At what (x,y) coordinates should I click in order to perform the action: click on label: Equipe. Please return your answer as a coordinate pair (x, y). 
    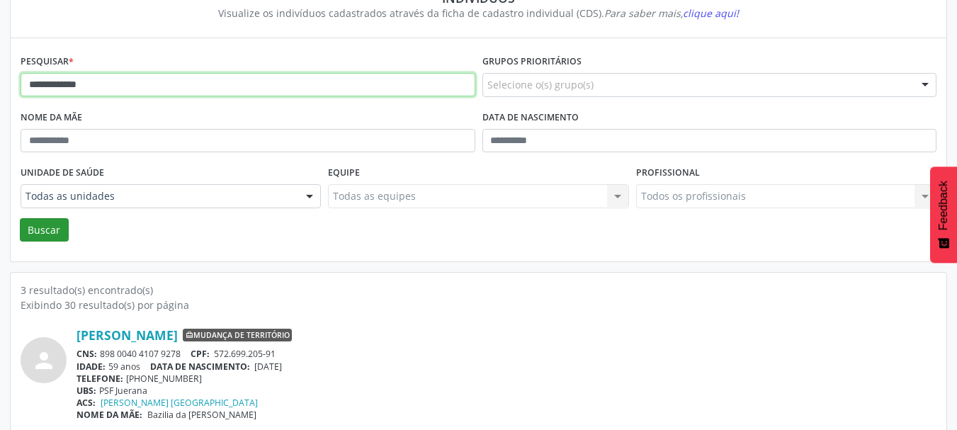
    Looking at the image, I should click on (344, 173).